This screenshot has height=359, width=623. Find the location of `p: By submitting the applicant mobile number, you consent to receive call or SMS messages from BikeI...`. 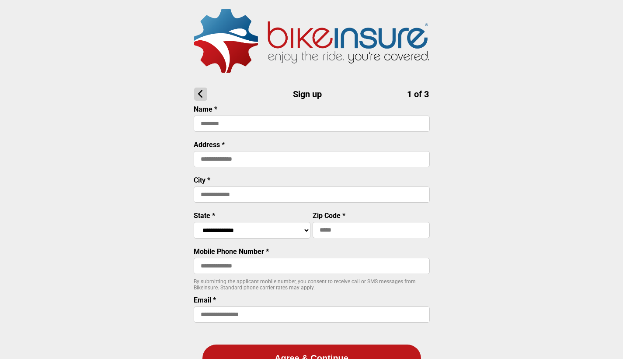

p: By submitting the applicant mobile number, you consent to receive call or SMS messages from BikeI... is located at coordinates (312, 284).